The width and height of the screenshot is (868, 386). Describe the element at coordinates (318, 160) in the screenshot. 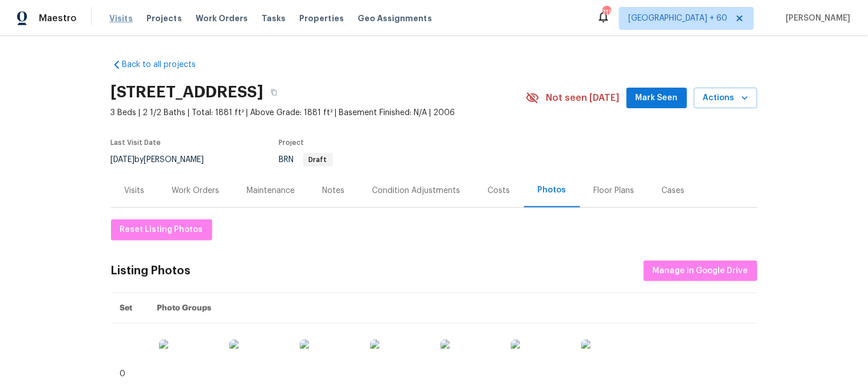

I see `span: Draft` at that location.